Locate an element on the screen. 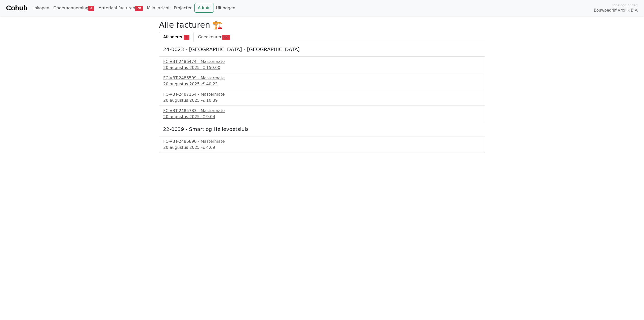 This screenshot has height=320, width=644. span: 4 is located at coordinates (91, 8).